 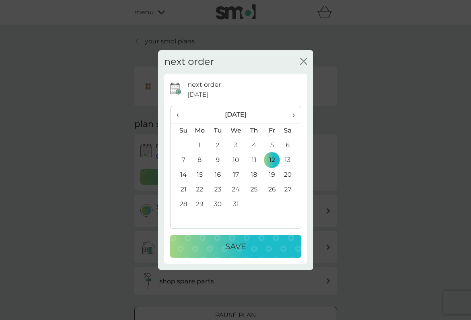 What do you see at coordinates (236, 130) in the screenshot?
I see `th: We` at bounding box center [236, 130].